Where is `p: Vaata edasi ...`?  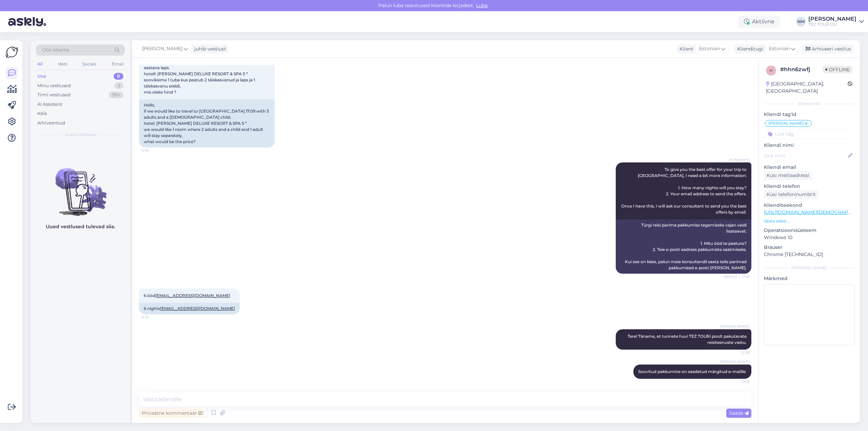 p: Vaata edasi ... is located at coordinates (810, 221).